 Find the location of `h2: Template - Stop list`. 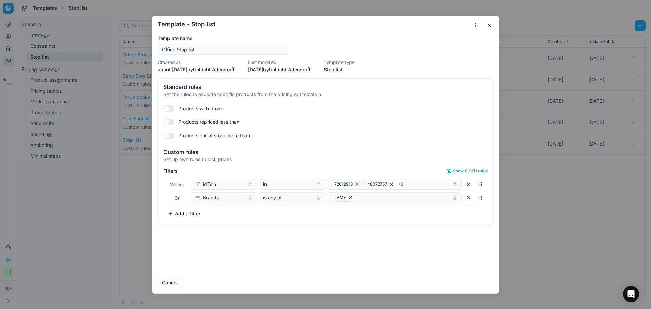

h2: Template - Stop list is located at coordinates (186, 24).